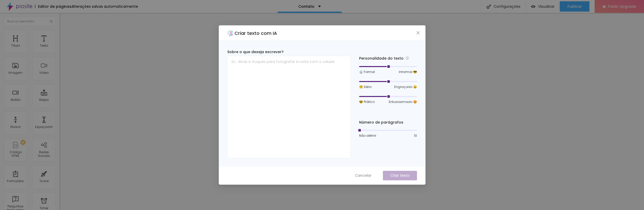 The height and width of the screenshot is (210, 644). I want to click on div: Título, so click(15, 46).